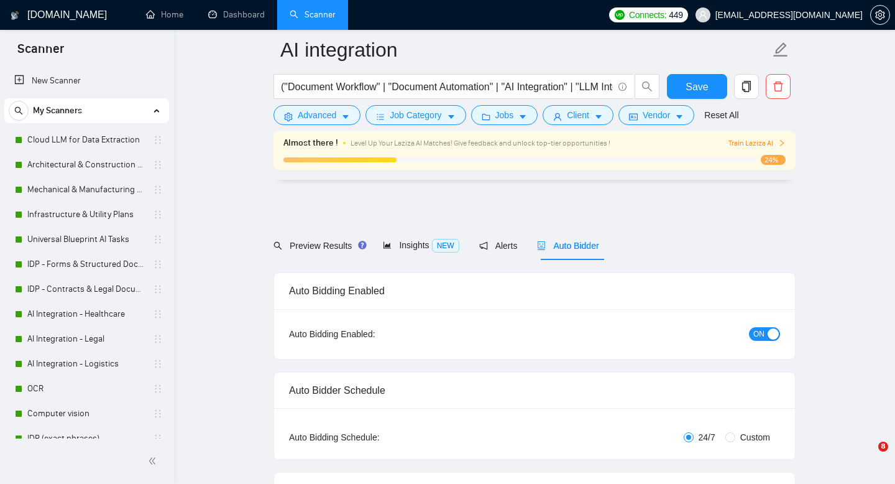 Image resolution: width=895 pixels, height=484 pixels. I want to click on span: My Scanners, so click(57, 111).